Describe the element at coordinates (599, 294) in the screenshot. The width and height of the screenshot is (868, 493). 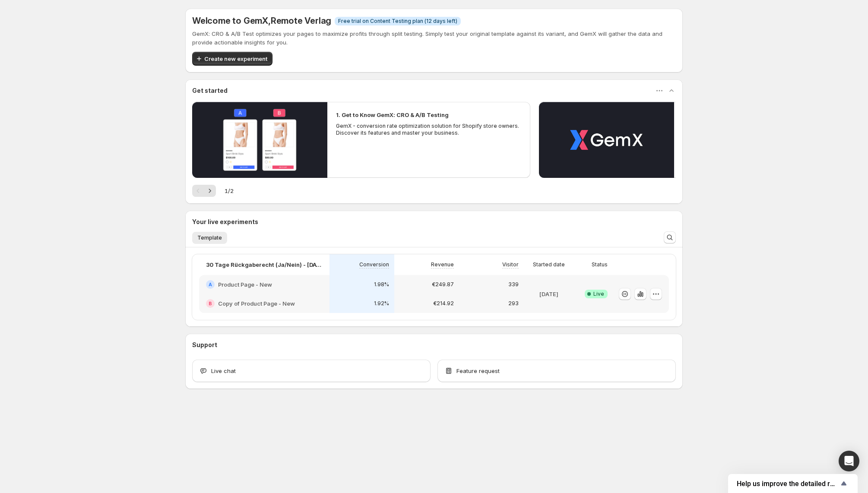
I see `span: Live` at that location.